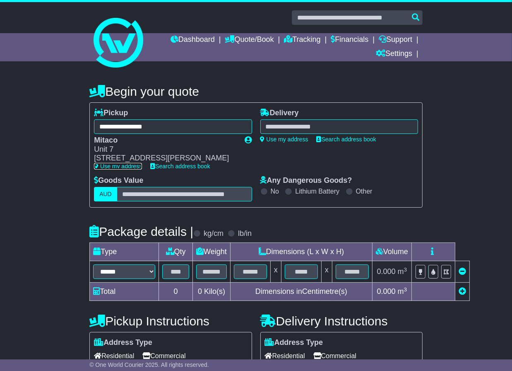 The height and width of the screenshot is (371, 512). What do you see at coordinates (301, 292) in the screenshot?
I see `td: Dimensions in Centimetre(s)` at bounding box center [301, 292].